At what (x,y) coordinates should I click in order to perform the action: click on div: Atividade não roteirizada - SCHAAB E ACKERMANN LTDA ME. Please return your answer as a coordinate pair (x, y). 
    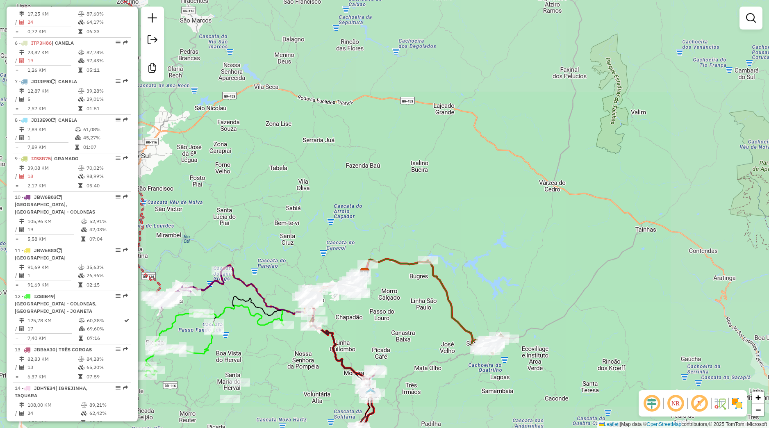
    Looking at the image, I should click on (171, 296).